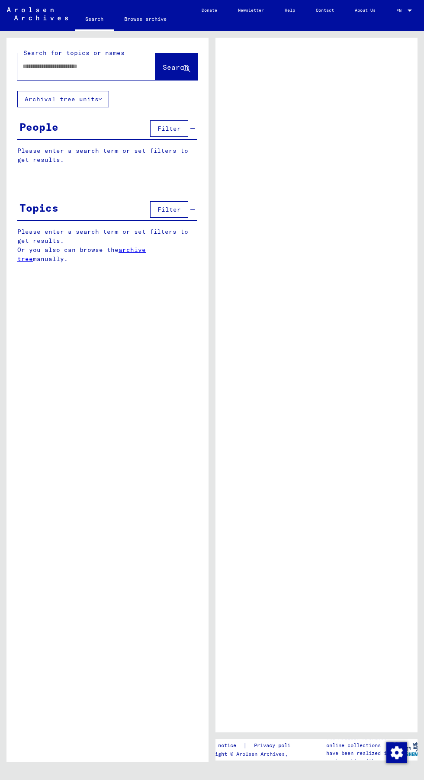 Image resolution: width=424 pixels, height=780 pixels. What do you see at coordinates (145, 19) in the screenshot?
I see `a: Browse archive` at bounding box center [145, 19].